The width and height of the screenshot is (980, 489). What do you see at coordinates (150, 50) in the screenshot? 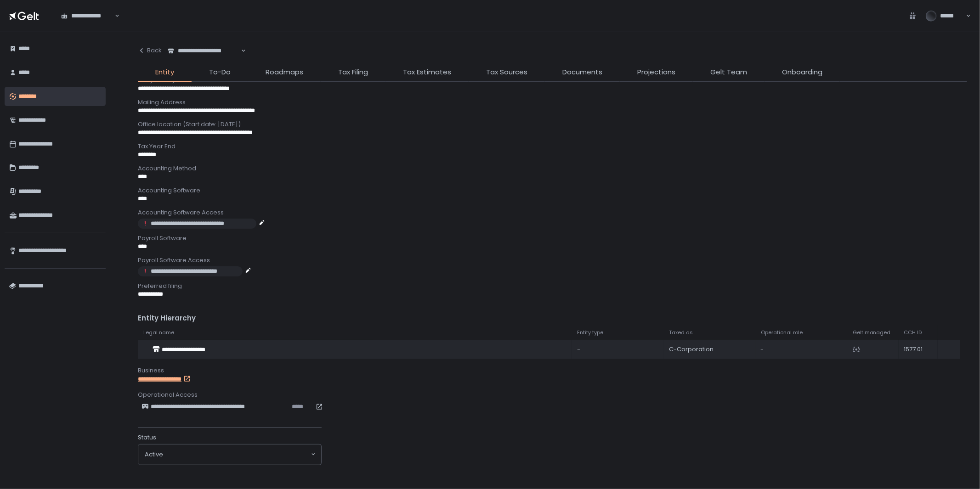
I see `div: Back` at bounding box center [150, 50].